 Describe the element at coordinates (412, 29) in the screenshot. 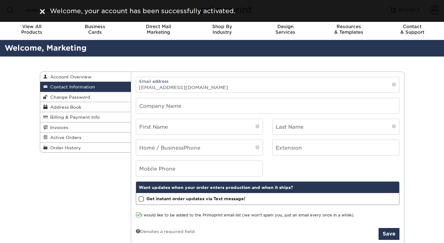

I see `div: & Support` at that location.